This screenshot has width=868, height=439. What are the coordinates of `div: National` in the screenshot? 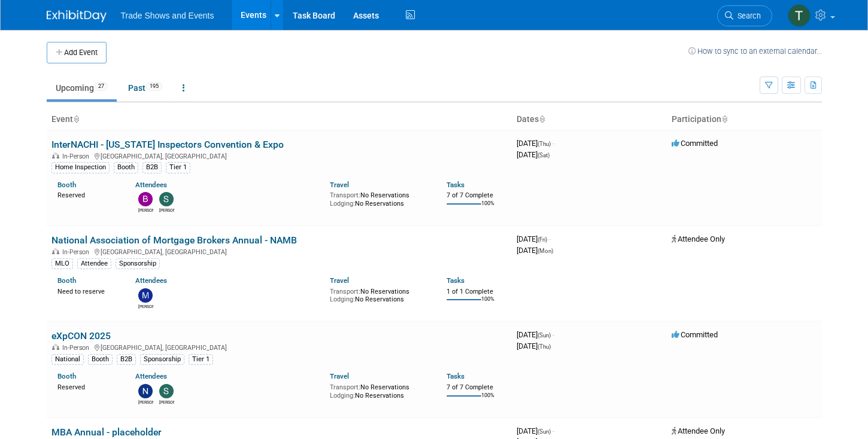 It's located at (68, 360).